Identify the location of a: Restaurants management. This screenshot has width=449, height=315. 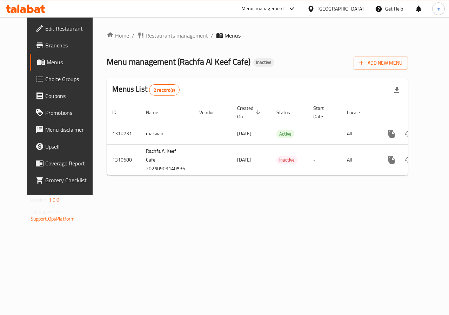
(173, 35).